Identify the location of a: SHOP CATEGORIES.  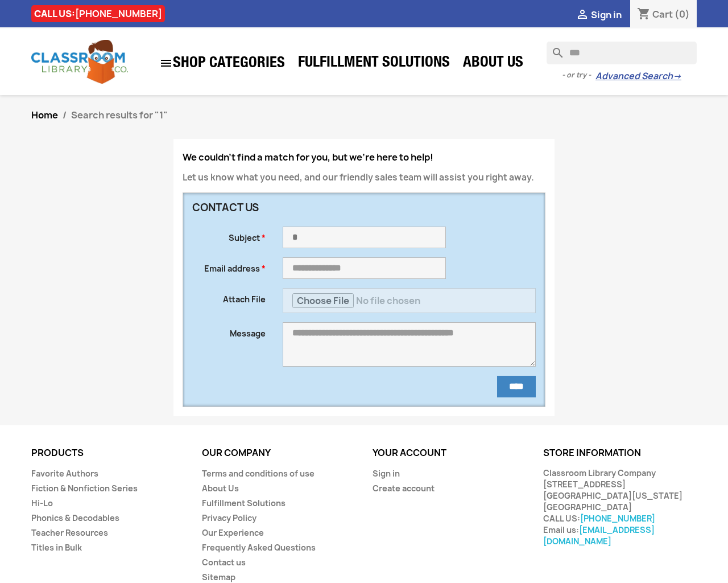
(222, 63).